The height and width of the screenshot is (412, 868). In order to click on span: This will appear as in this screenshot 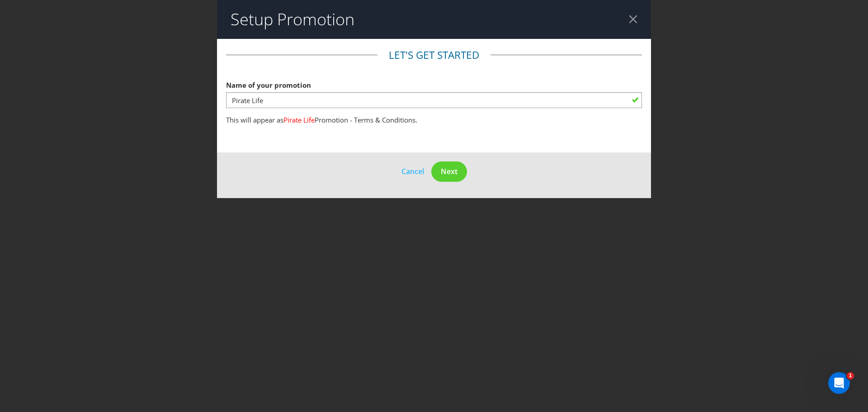, I will do `click(255, 120)`.